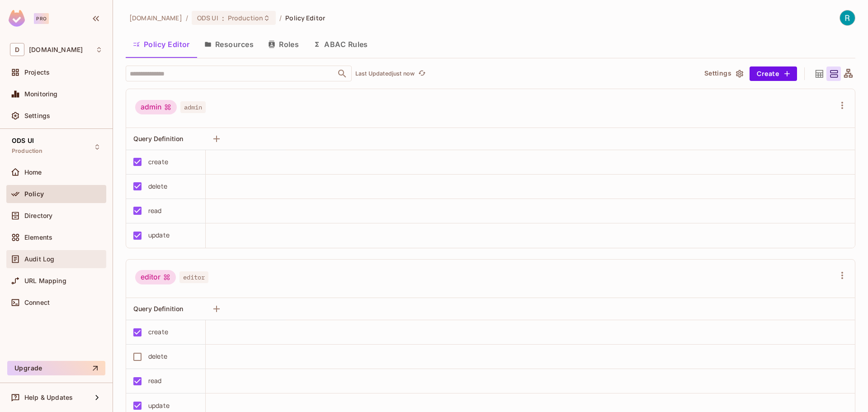 Image resolution: width=868 pixels, height=412 pixels. Describe the element at coordinates (162, 44) in the screenshot. I see `button: Policy Editor` at that location.